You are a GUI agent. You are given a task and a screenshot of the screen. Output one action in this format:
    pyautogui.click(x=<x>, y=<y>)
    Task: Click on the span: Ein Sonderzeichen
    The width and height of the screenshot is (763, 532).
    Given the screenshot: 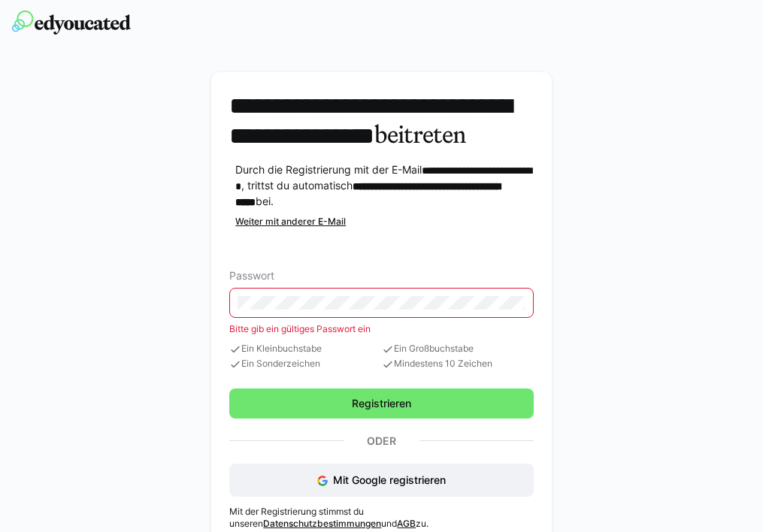 What is the action you would take?
    pyautogui.click(x=305, y=364)
    